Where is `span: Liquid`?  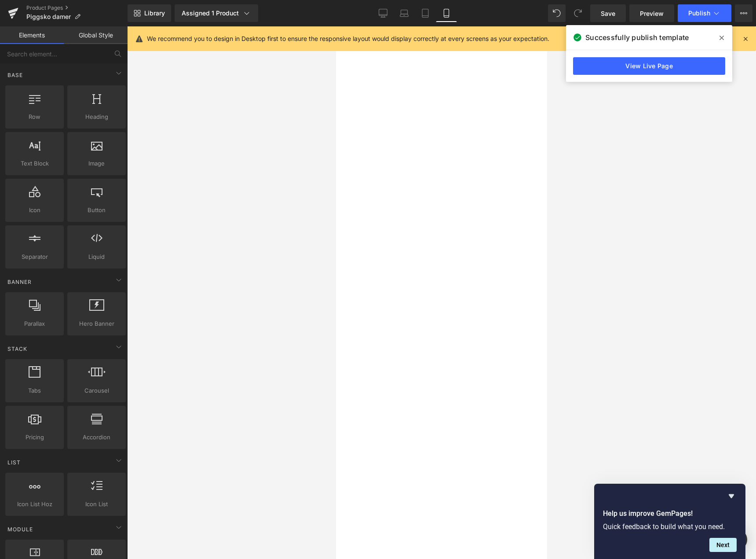 span: Liquid is located at coordinates (96, 257).